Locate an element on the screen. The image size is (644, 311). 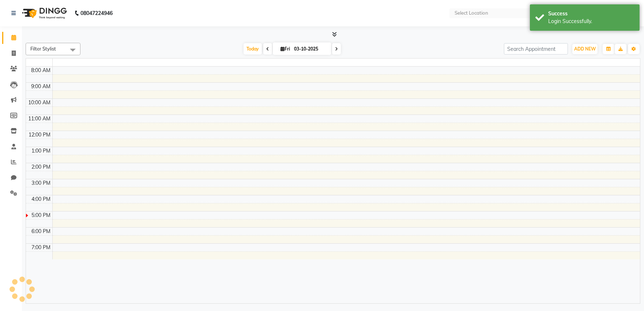
button: ADD NEW is located at coordinates (585, 49).